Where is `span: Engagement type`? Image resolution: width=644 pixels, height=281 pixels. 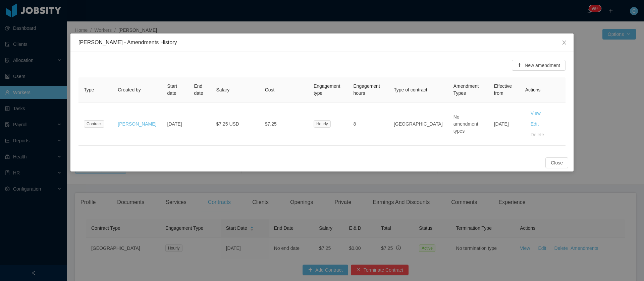 span: Engagement type is located at coordinates (327, 90).